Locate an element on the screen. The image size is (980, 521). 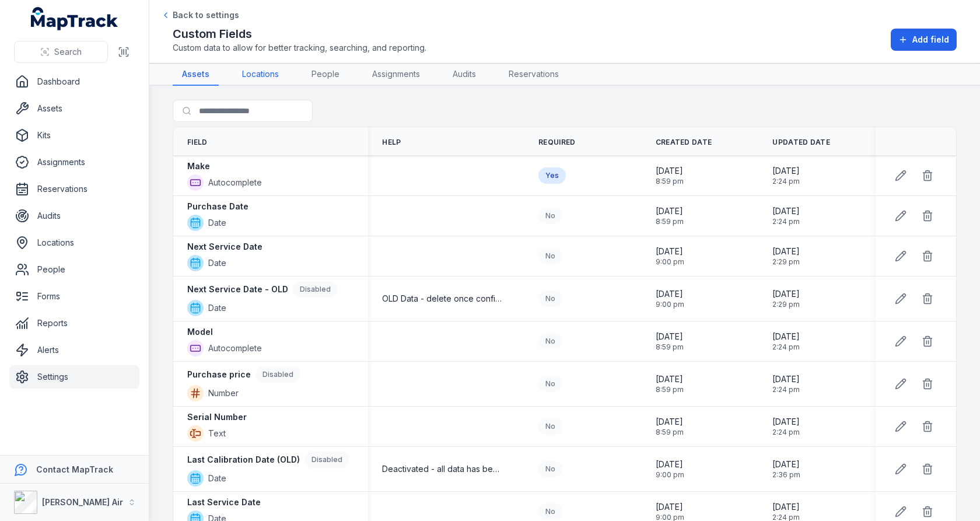
strong: Serial Number is located at coordinates (217, 417).